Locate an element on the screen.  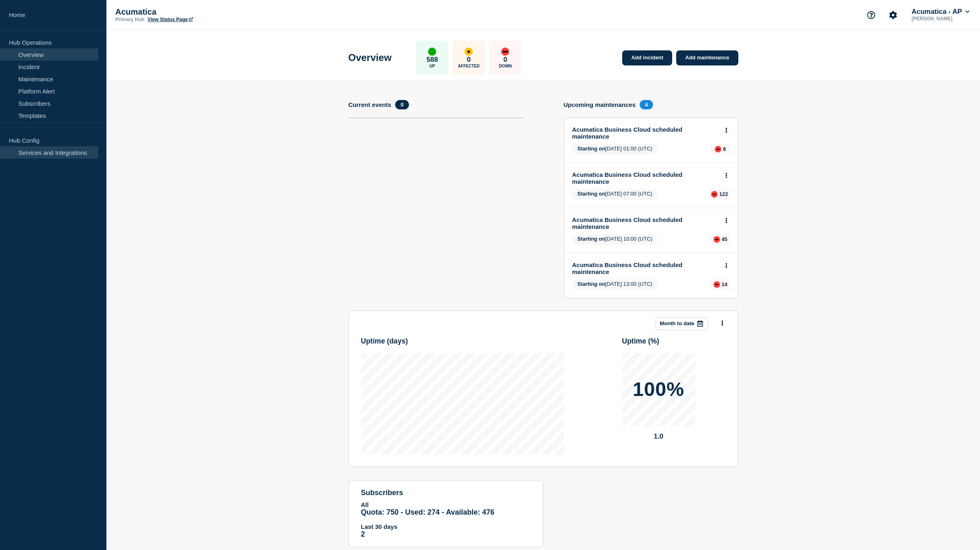
p: Last 30 days is located at coordinates (446, 526).